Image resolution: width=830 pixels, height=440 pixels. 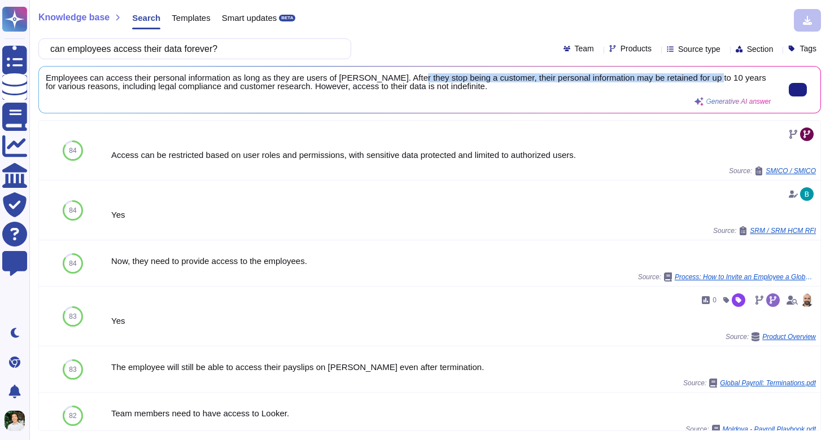 I want to click on div: Access can be restricted based on user roles and permissions, with sensitive data protected and l..., so click(x=463, y=155).